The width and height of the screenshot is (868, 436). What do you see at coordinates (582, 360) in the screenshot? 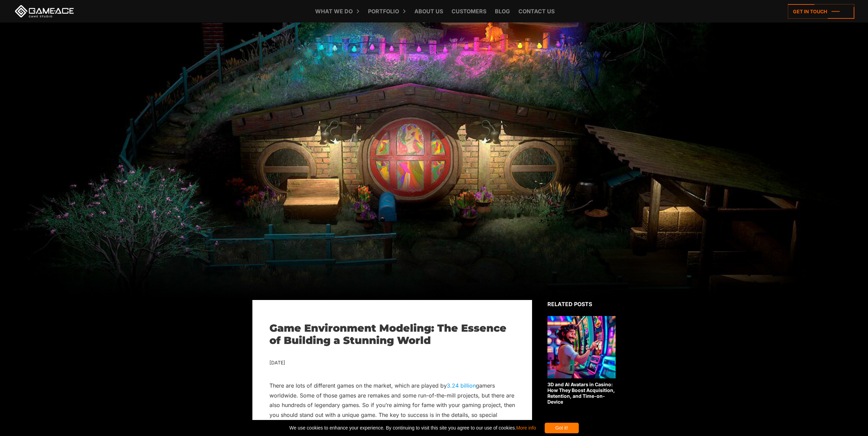
I see `a: 3D and AI Avatars in Casino: How They Boost Acquisition, Retention, and Time-on-Device` at bounding box center [582, 360].